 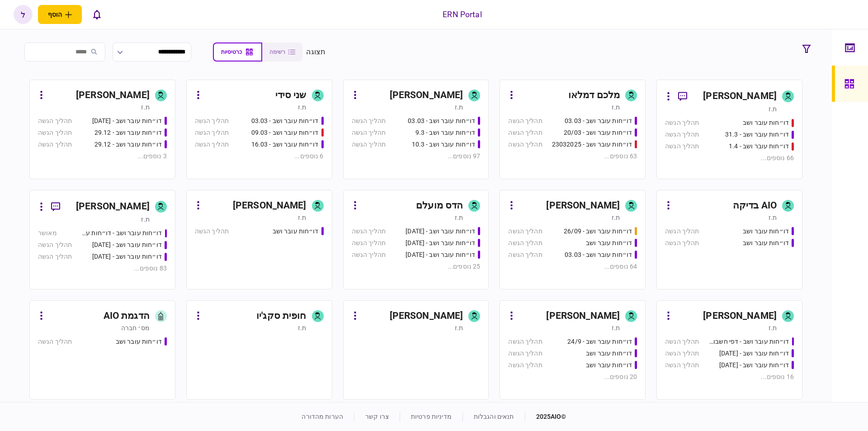 What do you see at coordinates (126, 316) in the screenshot?
I see `div: הדגמת AIO` at bounding box center [126, 316].